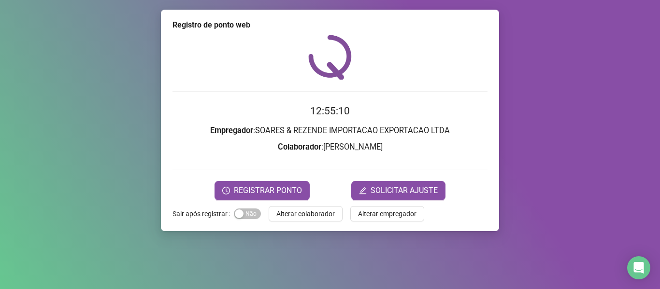 Image resolution: width=660 pixels, height=289 pixels. Describe the element at coordinates (226, 191) in the screenshot. I see `span: clock-circle` at that location.